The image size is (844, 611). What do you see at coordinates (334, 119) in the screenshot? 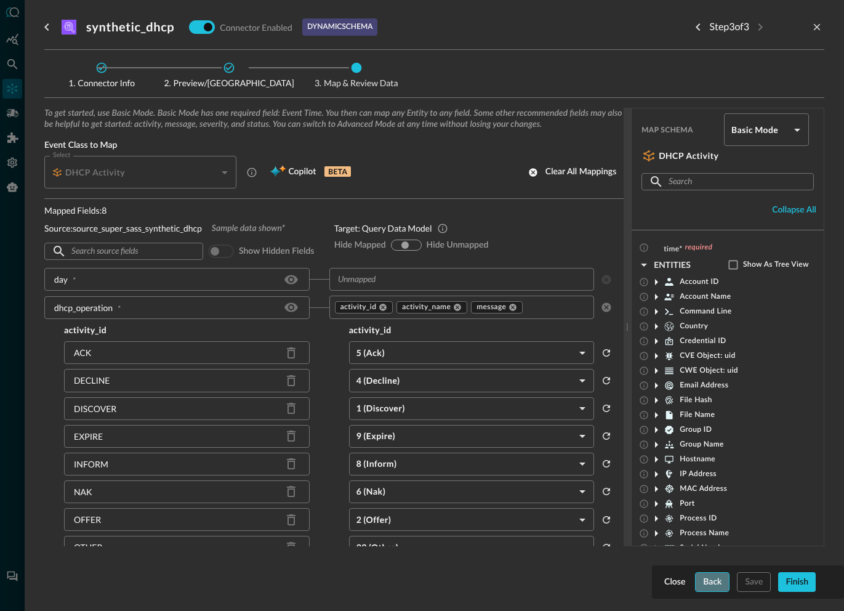
I see `span: To get started, use Basic Mode. Basic Mode has one required field: Event Time. You then can map a...` at bounding box center [334, 119].